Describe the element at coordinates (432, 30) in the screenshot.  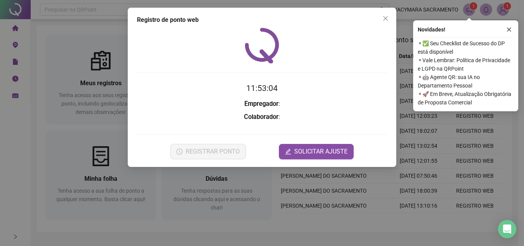
I see `span: Novidades !` at that location.